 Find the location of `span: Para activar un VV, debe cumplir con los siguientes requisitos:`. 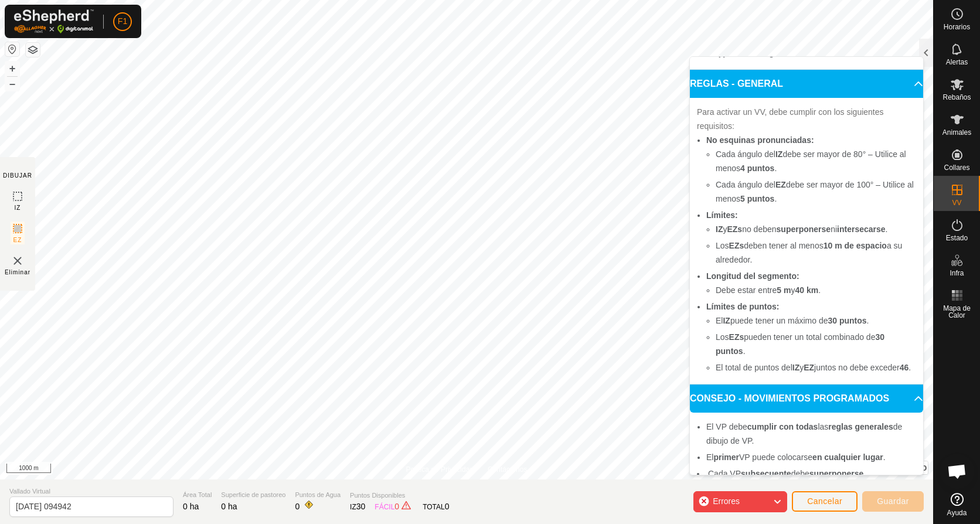

span: Para activar un VV, debe cumplir con los siguientes requisitos: is located at coordinates (791, 119).